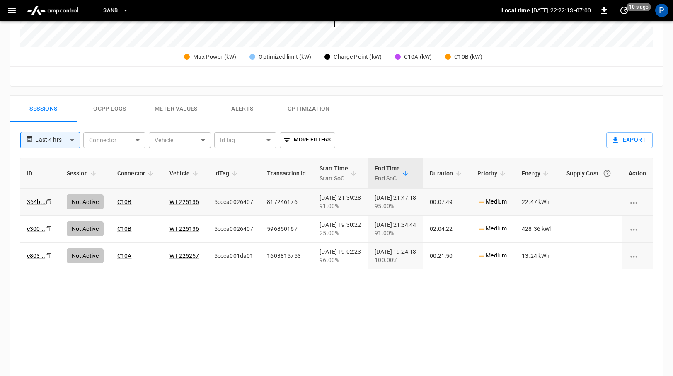 The image size is (673, 376). What do you see at coordinates (185, 173) in the screenshot?
I see `span: Vehicle` at bounding box center [185, 173].